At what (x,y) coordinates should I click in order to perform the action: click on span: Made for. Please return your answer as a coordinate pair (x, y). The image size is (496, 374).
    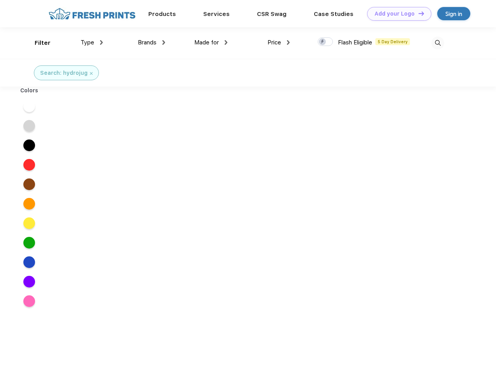
    Looking at the image, I should click on (206, 42).